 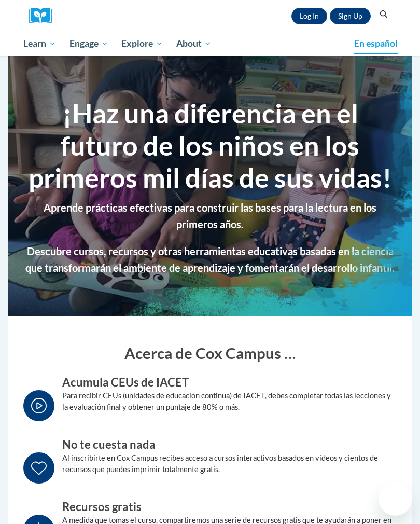 What do you see at coordinates (89, 44) in the screenshot?
I see `span: Engage` at bounding box center [89, 44].